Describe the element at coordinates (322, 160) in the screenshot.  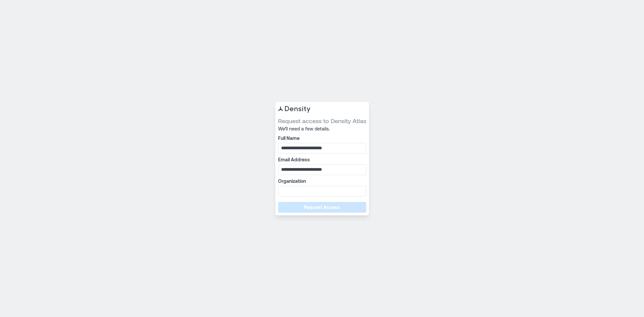
I see `label: Email Address` at that location.